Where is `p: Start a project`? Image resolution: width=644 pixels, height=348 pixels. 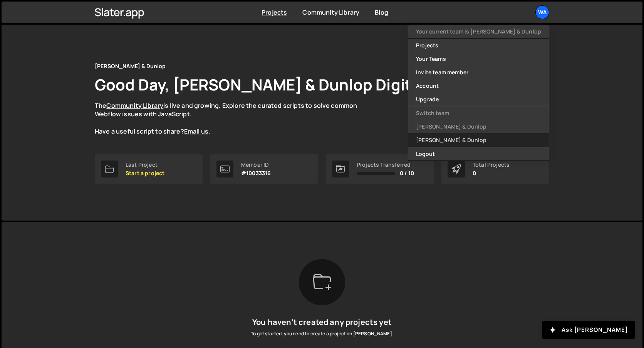 p: Start a project is located at coordinates (145, 173).